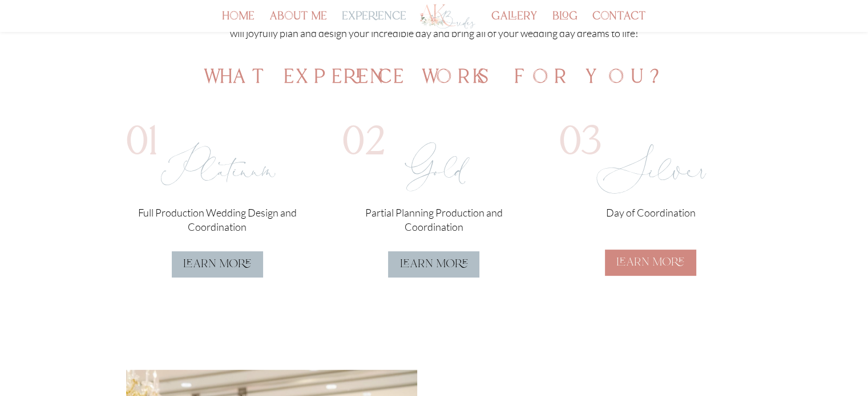  What do you see at coordinates (651, 182) in the screenshot?
I see `p: Silver` at bounding box center [651, 182].